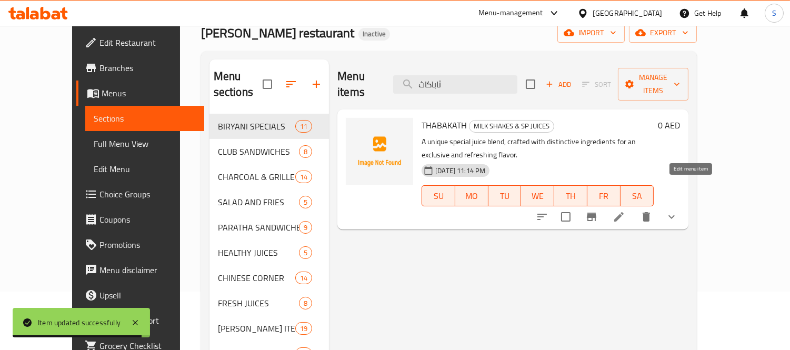  I want to click on span: Promotions, so click(147, 245).